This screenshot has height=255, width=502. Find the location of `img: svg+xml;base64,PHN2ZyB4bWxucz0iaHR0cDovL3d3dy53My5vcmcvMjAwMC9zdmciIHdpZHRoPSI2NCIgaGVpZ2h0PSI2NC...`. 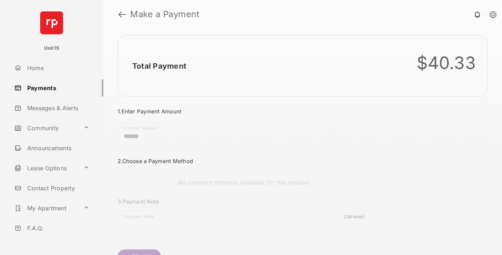

img: svg+xml;base64,PHN2ZyB4bWxucz0iaHR0cDovL3d3dy53My5vcmcvMjAwMC9zdmciIHdpZHRoPSI2NCIgaGVpZ2h0PSI2NC... is located at coordinates (52, 23).